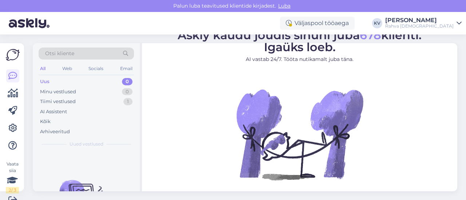  Describe the element at coordinates (45, 82) in the screenshot. I see `div: Uus` at that location.